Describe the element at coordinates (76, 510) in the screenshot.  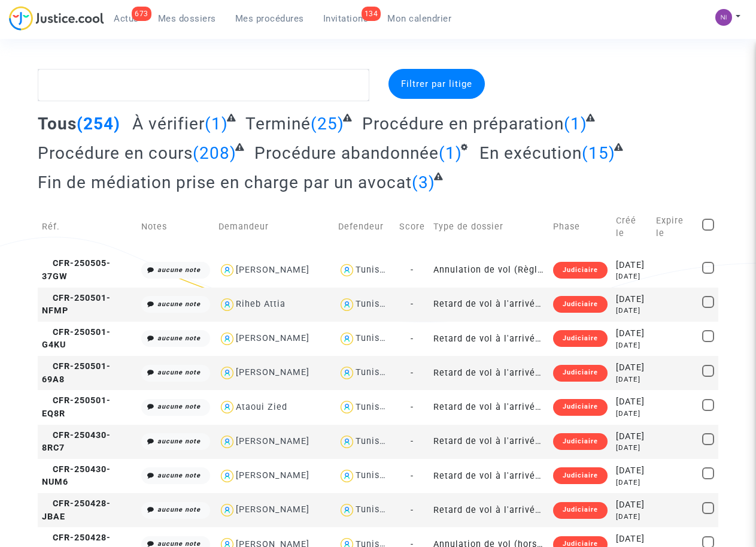
I see `span: CFR-250428-JBAE` at that location.